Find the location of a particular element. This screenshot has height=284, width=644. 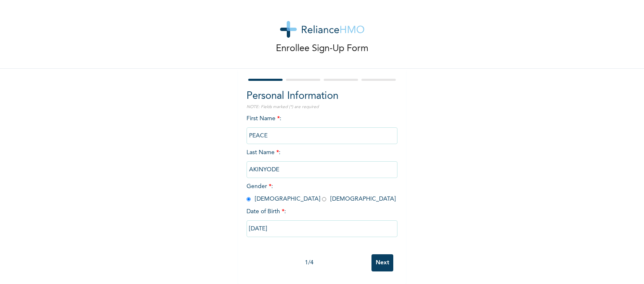

span: Last Name : is located at coordinates (322, 161).